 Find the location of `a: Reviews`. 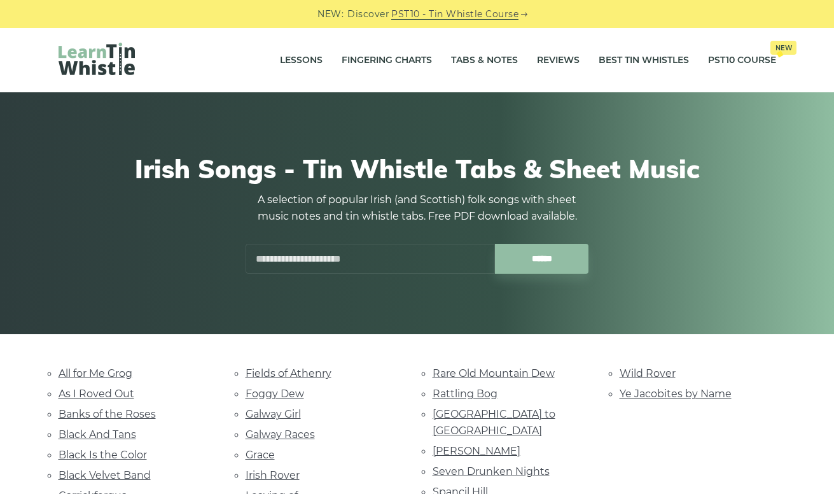

a: Reviews is located at coordinates (558, 60).